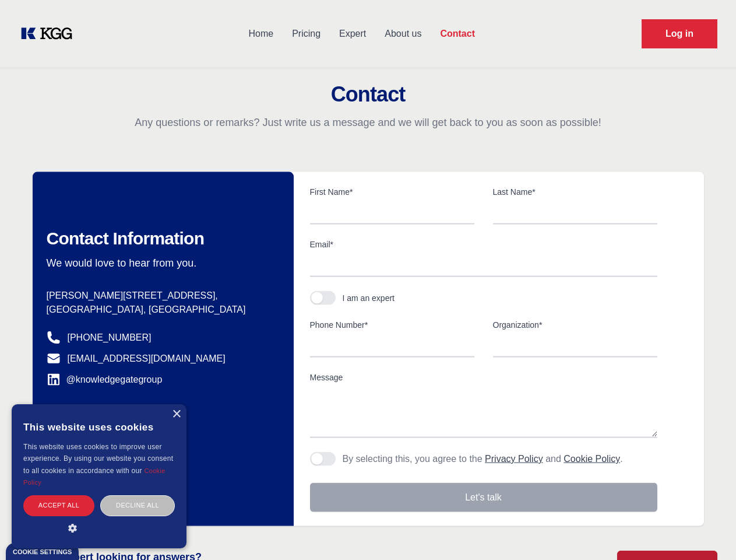  Describe the element at coordinates (483, 459) in the screenshot. I see `p: By selecting this, you agree to the and .` at that location.